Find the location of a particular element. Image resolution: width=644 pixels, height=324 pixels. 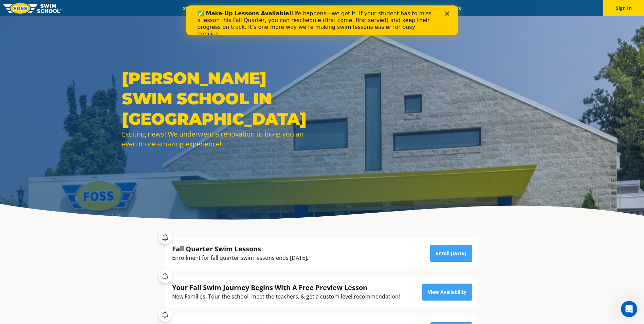

div: Close is located at coordinates (262, 8).